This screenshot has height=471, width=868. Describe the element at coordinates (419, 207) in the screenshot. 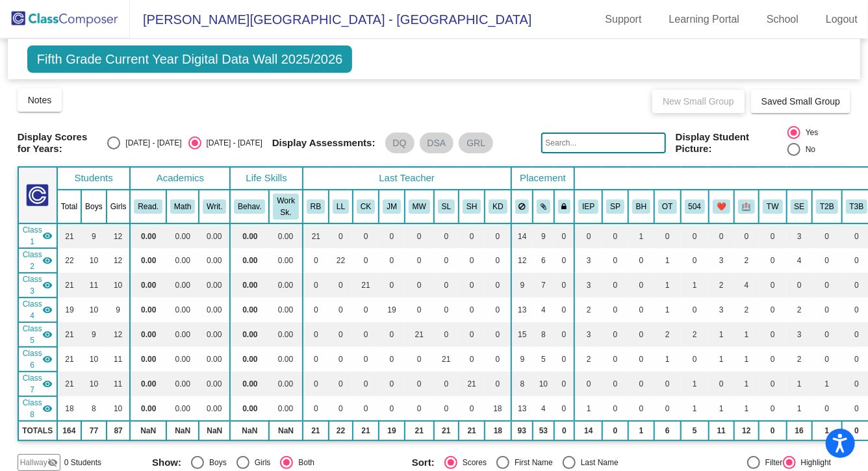

I see `th: Mike White` at that location.